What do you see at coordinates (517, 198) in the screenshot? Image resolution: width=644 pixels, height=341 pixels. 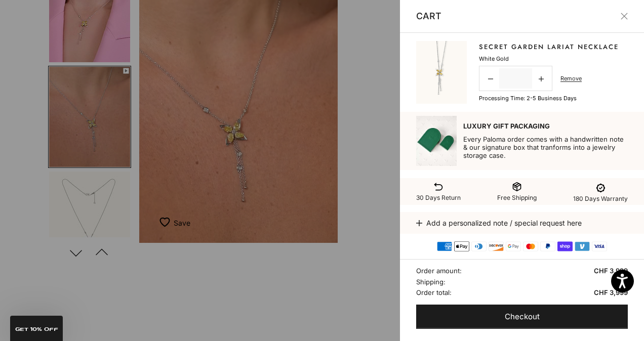 I see `span: Free Shipping` at bounding box center [517, 198].